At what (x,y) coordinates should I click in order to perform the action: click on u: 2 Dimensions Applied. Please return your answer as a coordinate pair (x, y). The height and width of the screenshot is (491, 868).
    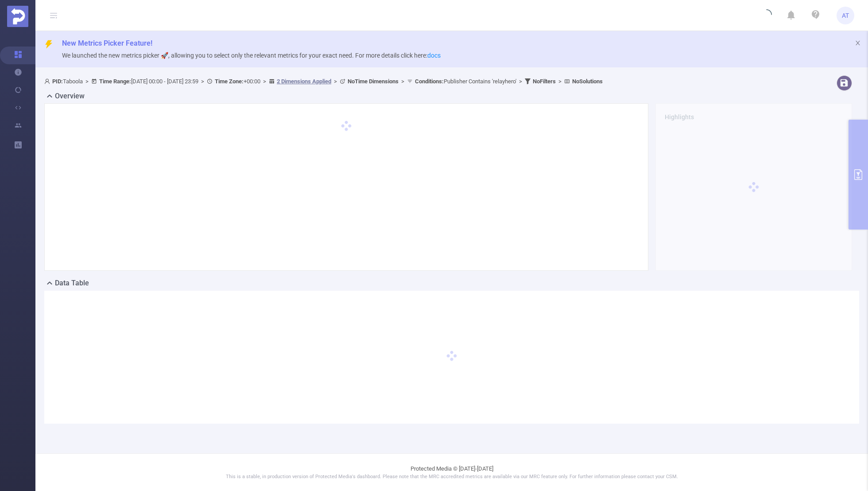
    Looking at the image, I should click on (304, 81).